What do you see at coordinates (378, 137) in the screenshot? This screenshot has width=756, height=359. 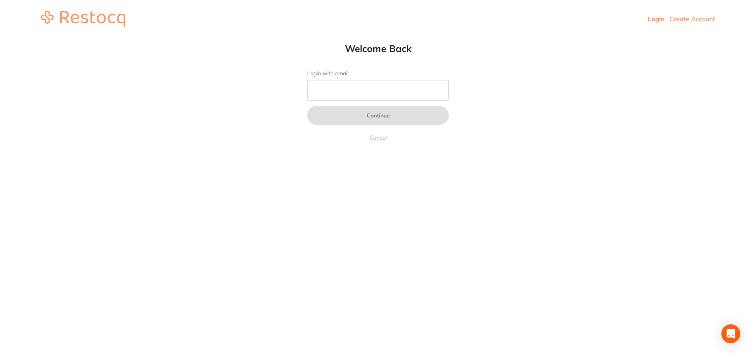 I see `a: Cancel` at bounding box center [378, 137].